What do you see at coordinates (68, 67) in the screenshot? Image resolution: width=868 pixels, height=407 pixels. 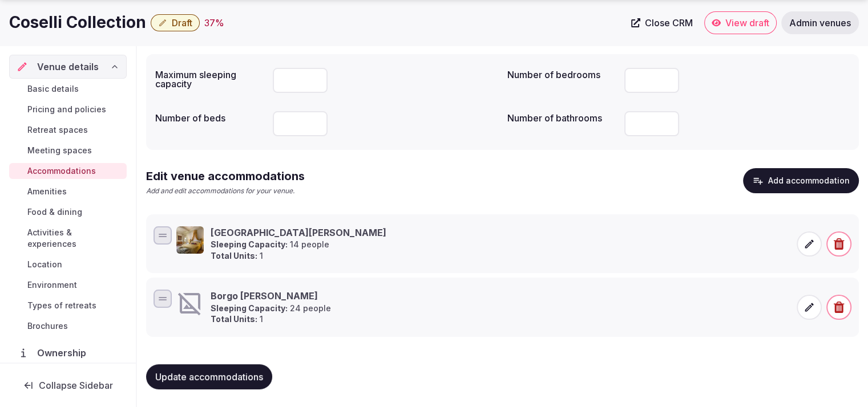 I see `span: Venue details` at bounding box center [68, 67].